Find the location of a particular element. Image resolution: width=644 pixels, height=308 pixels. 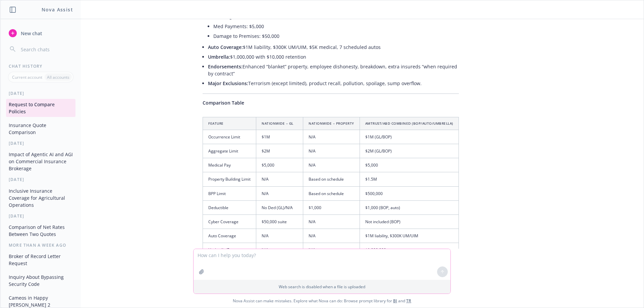

li: Enhanced “blanket” property, employee dishonesty, breakdown, extra insureds “when required by con... is located at coordinates (334, 70).